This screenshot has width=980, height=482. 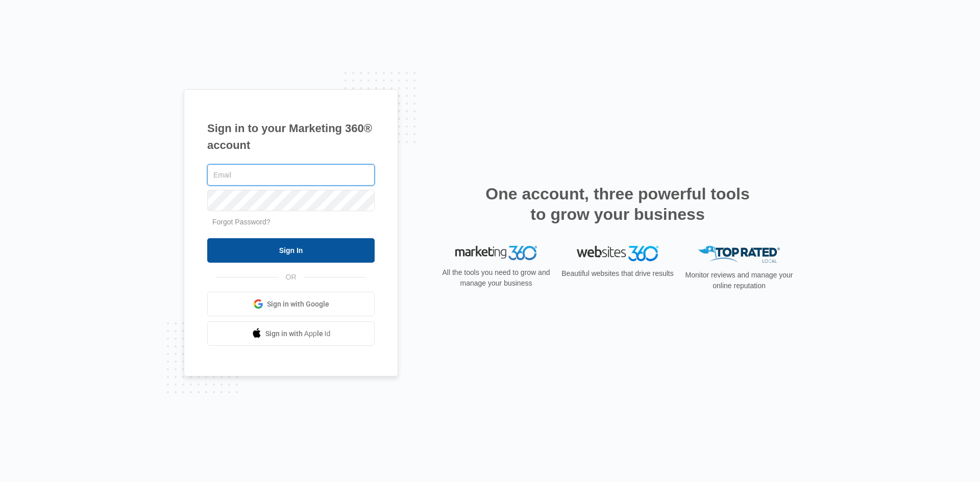 I want to click on span: Sign in with Apple Id, so click(x=298, y=334).